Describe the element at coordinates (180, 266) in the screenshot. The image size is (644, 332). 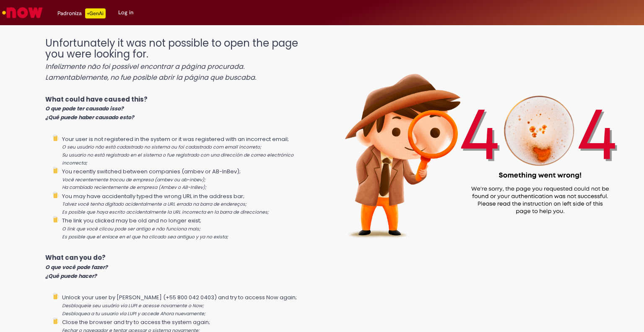
I see `p: What can you do?` at that location.